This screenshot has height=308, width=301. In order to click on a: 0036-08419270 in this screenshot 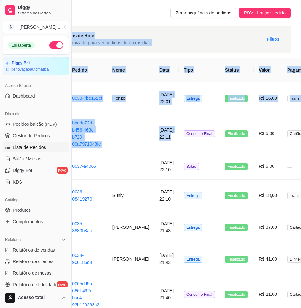, I will do `click(82, 195)`.